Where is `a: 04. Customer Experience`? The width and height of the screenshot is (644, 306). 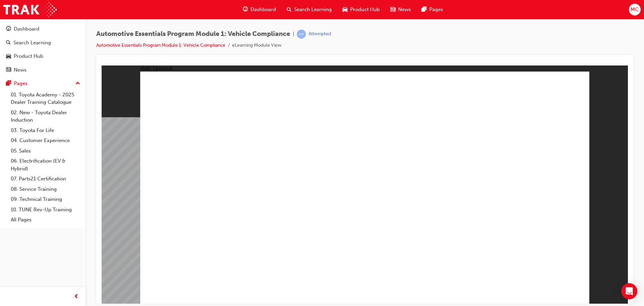 a: 04. Customer Experience is located at coordinates (45, 140).